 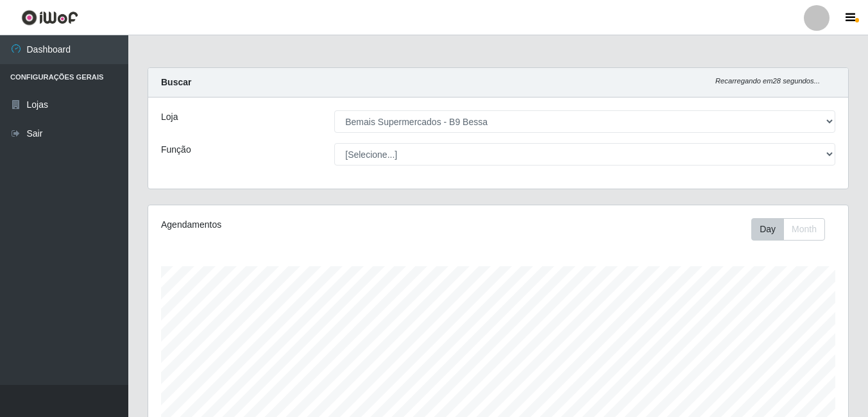 I want to click on img: CoreUI Logo, so click(x=49, y=18).